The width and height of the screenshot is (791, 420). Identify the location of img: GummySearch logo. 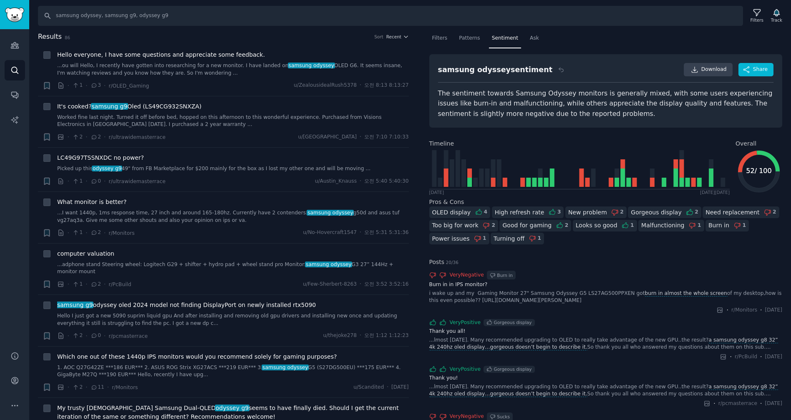
(15, 15).